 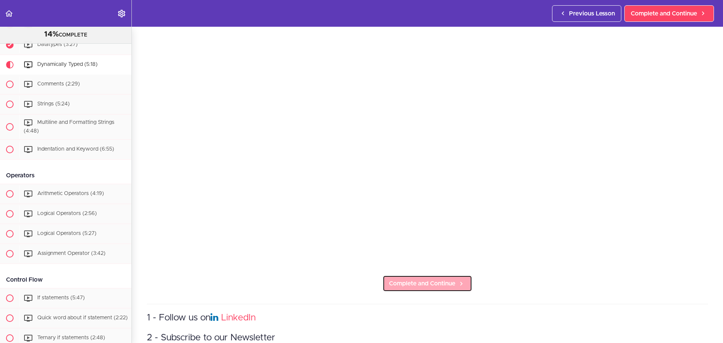 What do you see at coordinates (70, 193) in the screenshot?
I see `span: Arithmetic Operators (4:19)` at bounding box center [70, 193].